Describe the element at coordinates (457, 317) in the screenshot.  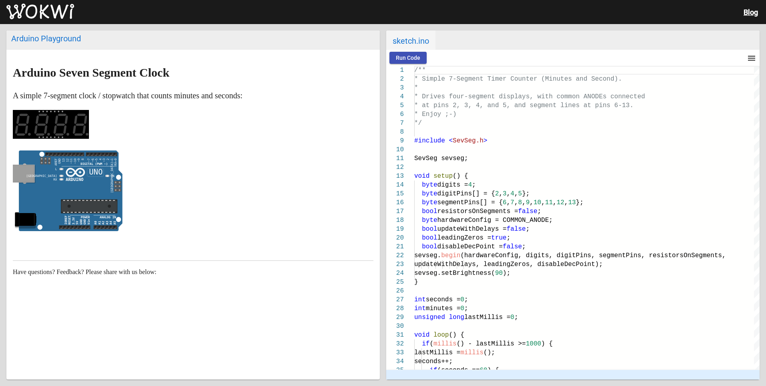
I see `span: long` at that location.